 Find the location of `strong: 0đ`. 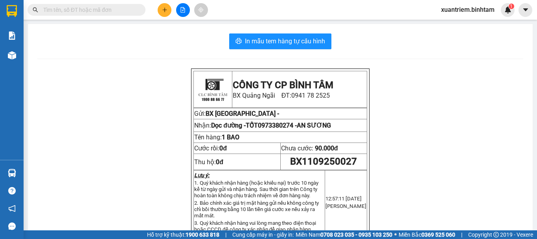

strong: 0đ is located at coordinates (219, 162).